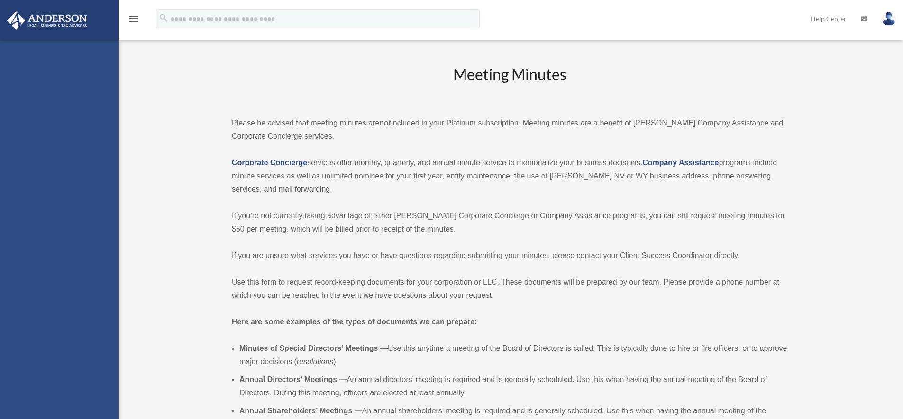  I want to click on a: Company Assistance, so click(680, 163).